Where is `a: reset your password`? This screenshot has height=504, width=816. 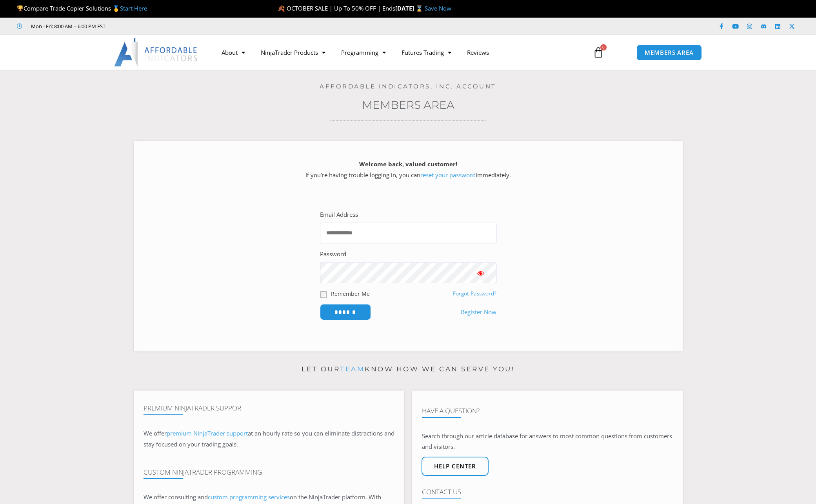 a: reset your password is located at coordinates (448, 175).